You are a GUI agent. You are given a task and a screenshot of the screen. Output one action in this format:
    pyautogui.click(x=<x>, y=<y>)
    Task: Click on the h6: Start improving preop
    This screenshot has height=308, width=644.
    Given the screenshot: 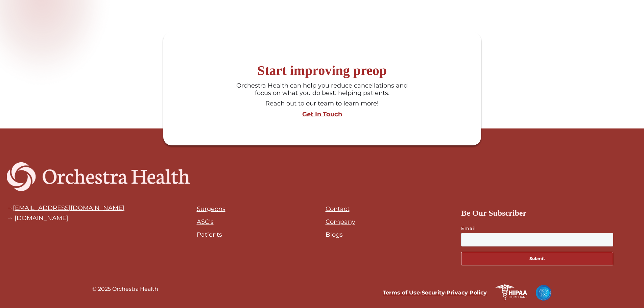 What is the action you would take?
    pyautogui.click(x=322, y=71)
    